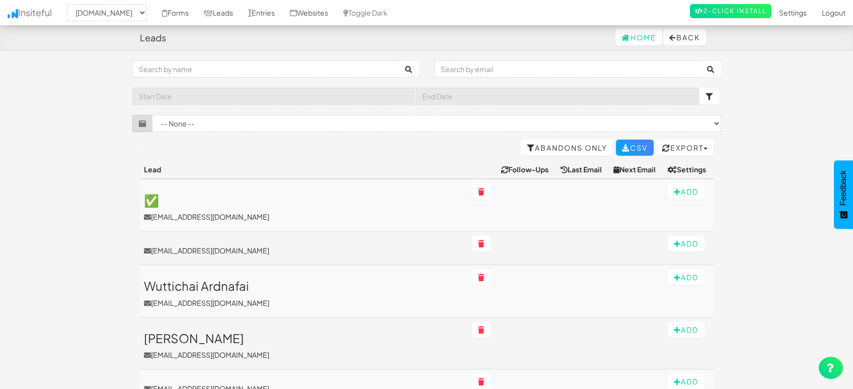 The height and width of the screenshot is (389, 853). Describe the element at coordinates (583, 169) in the screenshot. I see `th: Last Email` at that location.